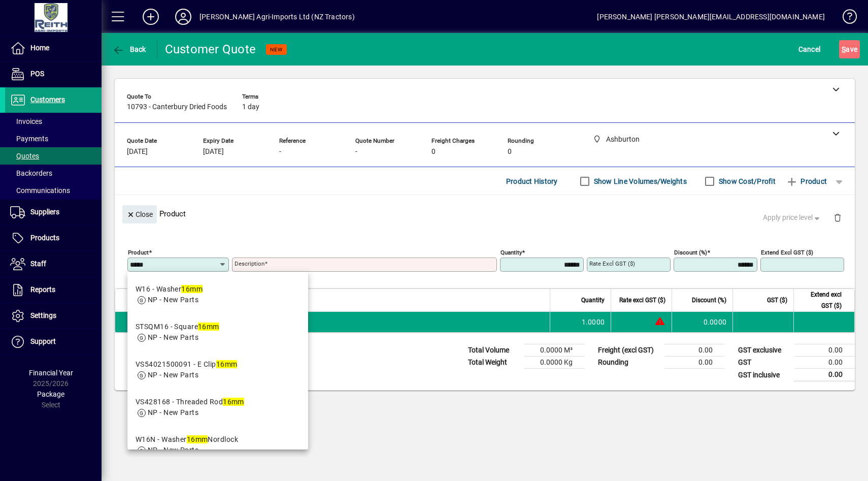 This screenshot has width=868, height=481. I want to click on span: ave, so click(849, 49).